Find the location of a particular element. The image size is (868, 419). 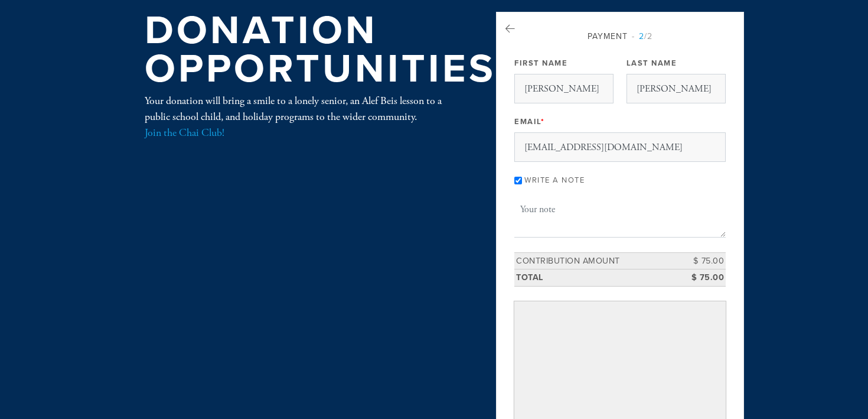

a: Join the Chai Club! is located at coordinates (184, 132).